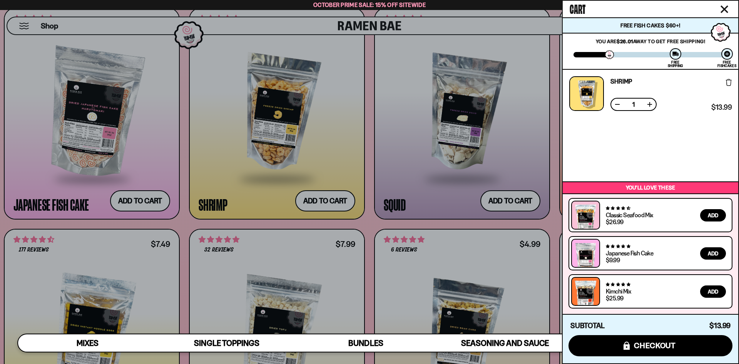 The width and height of the screenshot is (739, 364). Describe the element at coordinates (505, 343) in the screenshot. I see `a: Seasoning and Sauce` at that location.